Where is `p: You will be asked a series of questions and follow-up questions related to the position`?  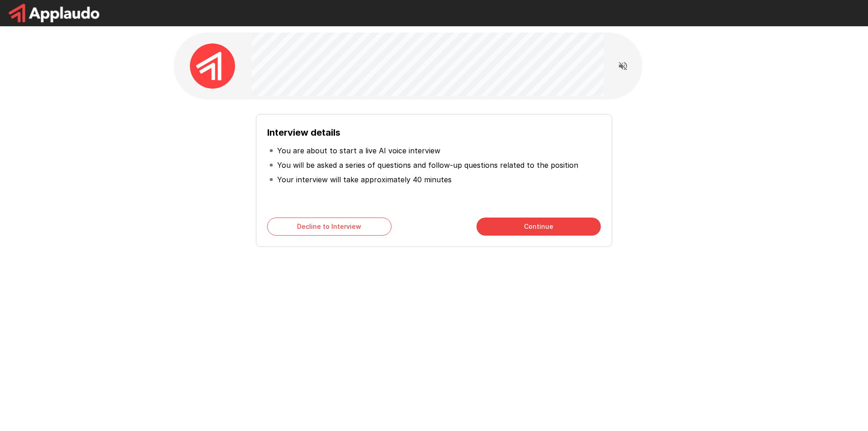
p: You will be asked a series of questions and follow-up questions related to the position is located at coordinates (428, 165).